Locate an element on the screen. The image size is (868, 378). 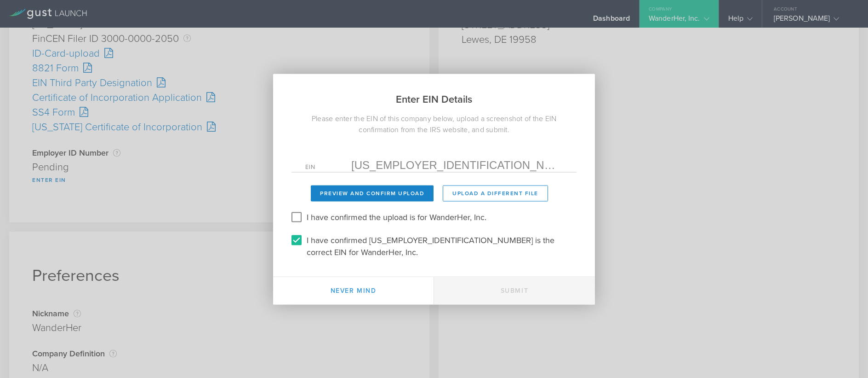
div: Please enter the EIN of this company below, upload a screenshot of the EIN confirmation from the ... is located at coordinates (434, 124).